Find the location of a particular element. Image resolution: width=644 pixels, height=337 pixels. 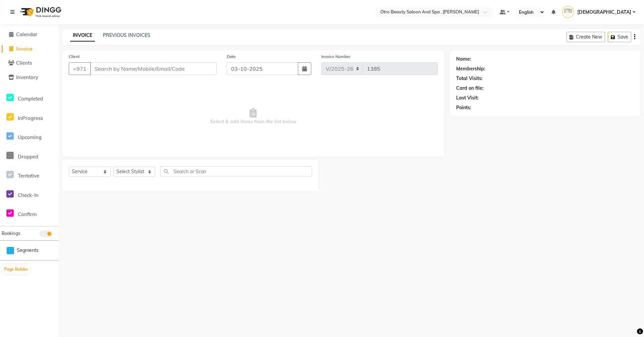

span: Clients is located at coordinates (24, 63).